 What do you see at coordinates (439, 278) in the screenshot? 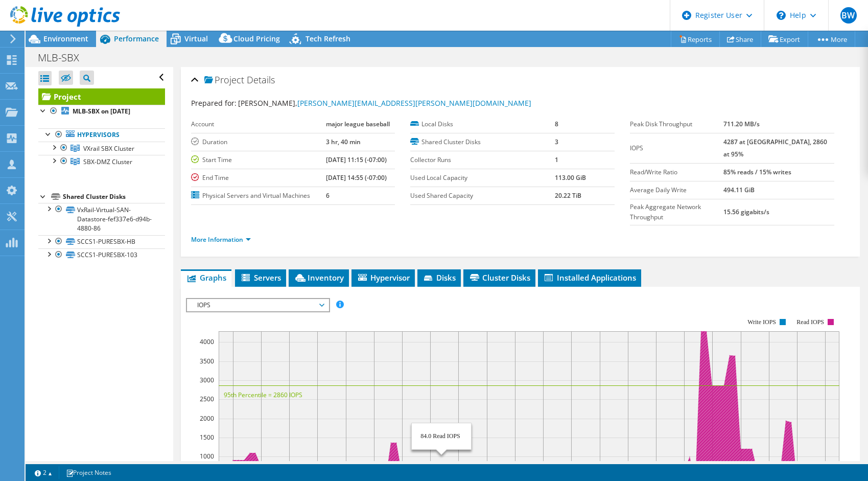
I see `span: Disks` at bounding box center [439, 278].